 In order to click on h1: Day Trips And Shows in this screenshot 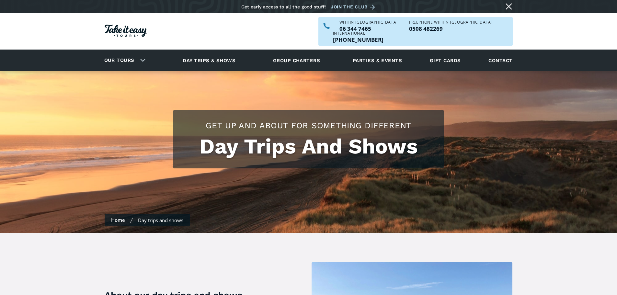, I will do `click(308, 146)`.